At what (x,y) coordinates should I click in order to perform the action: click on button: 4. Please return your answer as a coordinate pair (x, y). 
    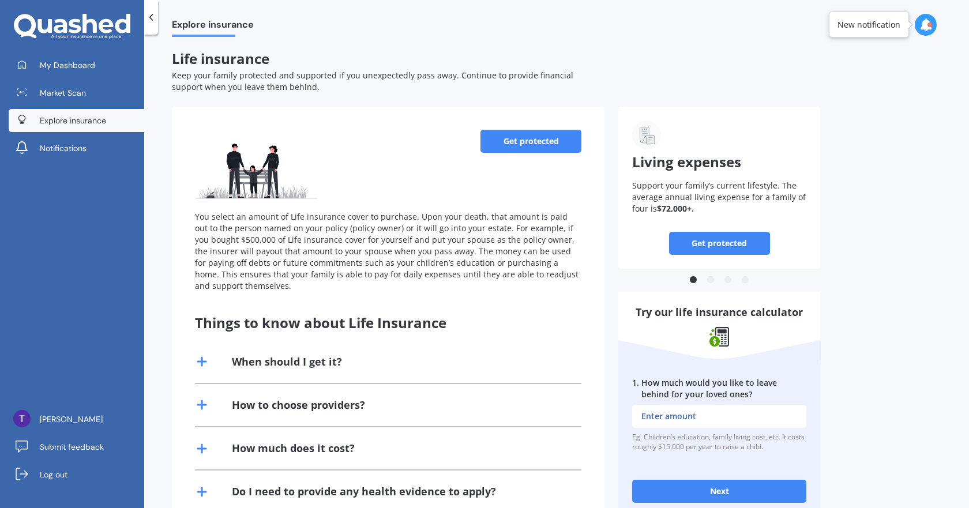
    Looking at the image, I should click on (746, 280).